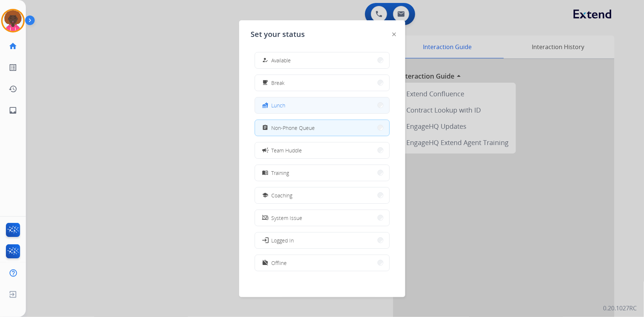  Describe the element at coordinates (265, 172) in the screenshot. I see `mat-icon: menu_book` at that location.